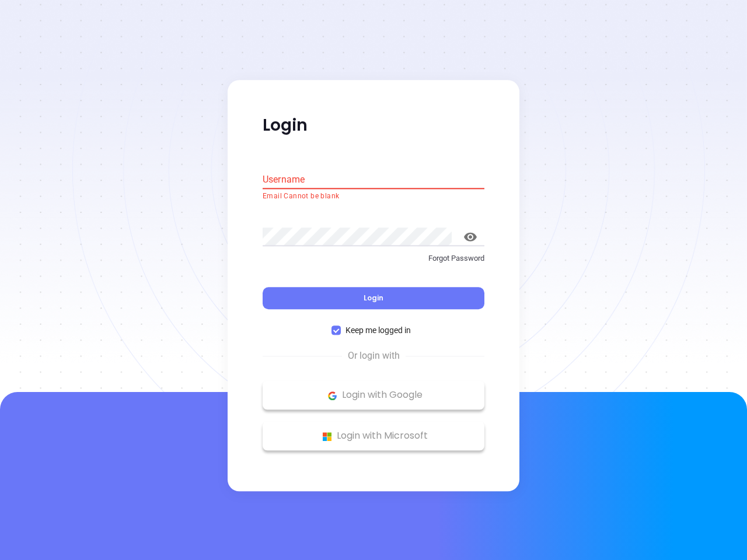 Image resolution: width=747 pixels, height=560 pixels. I want to click on img: Google Logo, so click(332, 396).